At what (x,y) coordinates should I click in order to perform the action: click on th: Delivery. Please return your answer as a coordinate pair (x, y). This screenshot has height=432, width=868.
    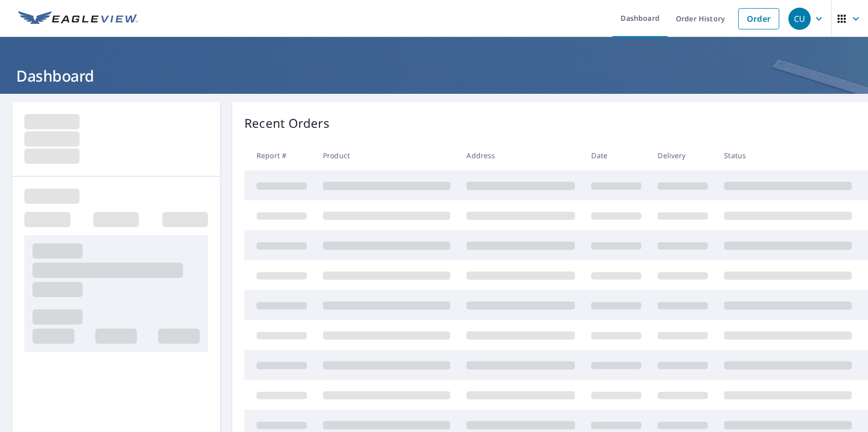
    Looking at the image, I should click on (682, 155).